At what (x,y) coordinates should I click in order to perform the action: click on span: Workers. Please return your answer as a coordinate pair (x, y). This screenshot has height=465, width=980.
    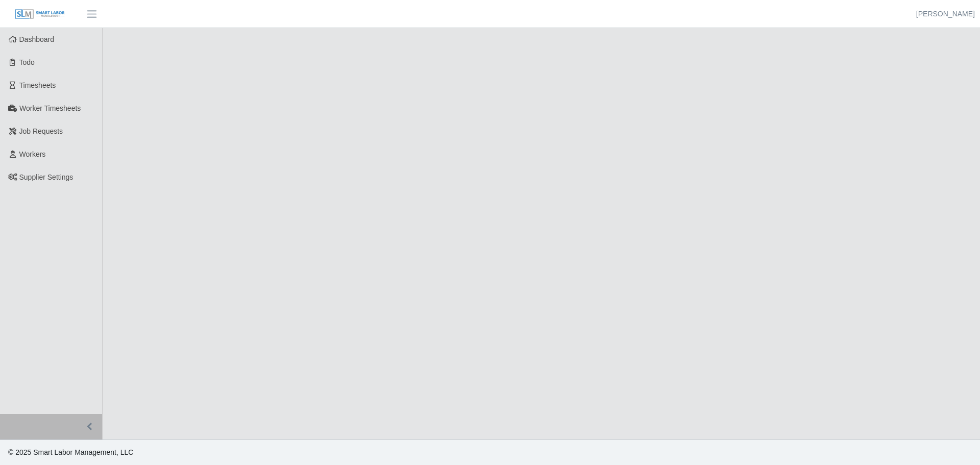
    Looking at the image, I should click on (33, 154).